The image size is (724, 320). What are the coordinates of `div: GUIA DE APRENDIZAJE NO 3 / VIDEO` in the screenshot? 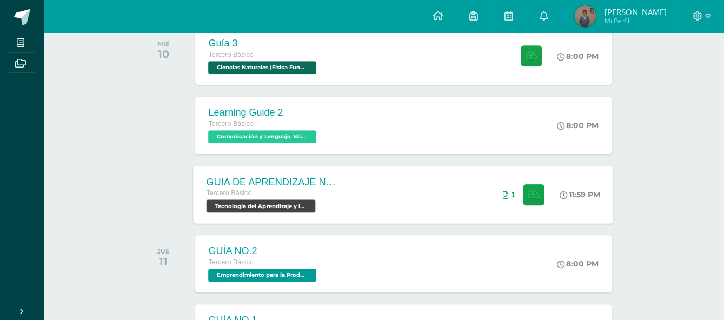 It's located at (272, 182).